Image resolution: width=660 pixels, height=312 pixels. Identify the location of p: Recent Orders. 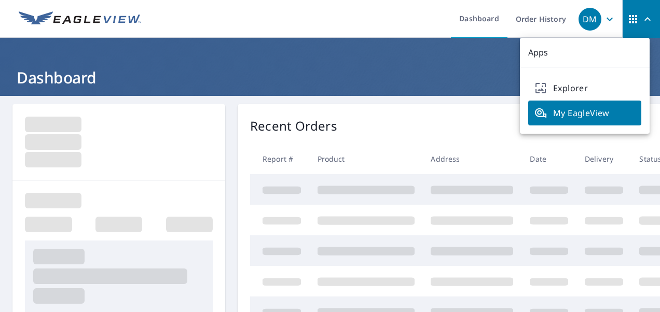
(293, 126).